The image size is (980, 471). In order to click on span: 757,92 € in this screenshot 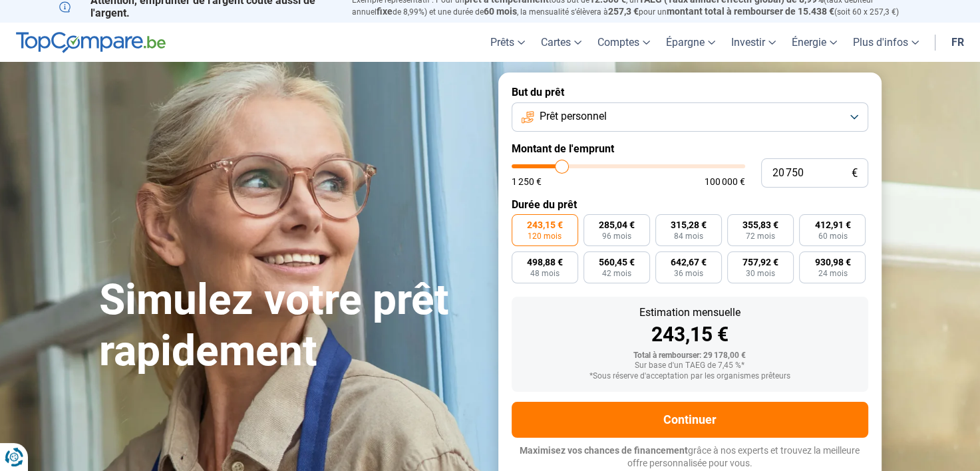, I will do `click(761, 262)`.